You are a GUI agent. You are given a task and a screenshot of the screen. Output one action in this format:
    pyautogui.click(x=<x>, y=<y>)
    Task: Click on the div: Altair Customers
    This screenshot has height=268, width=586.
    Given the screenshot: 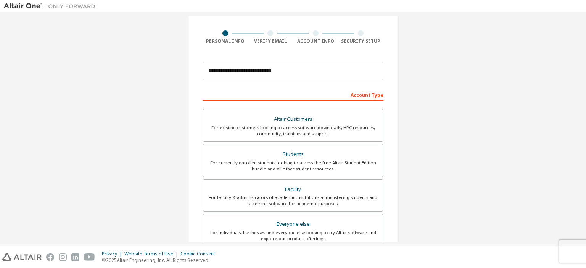 What is the action you would take?
    pyautogui.click(x=293, y=119)
    